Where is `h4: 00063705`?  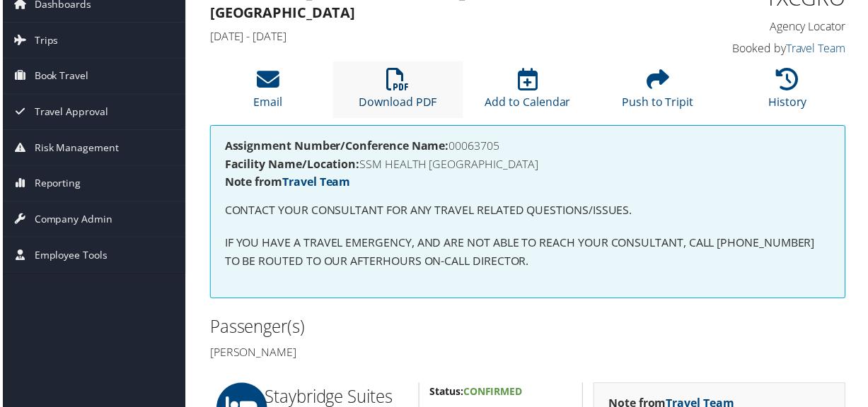 h4: 00063705 is located at coordinates (528, 146).